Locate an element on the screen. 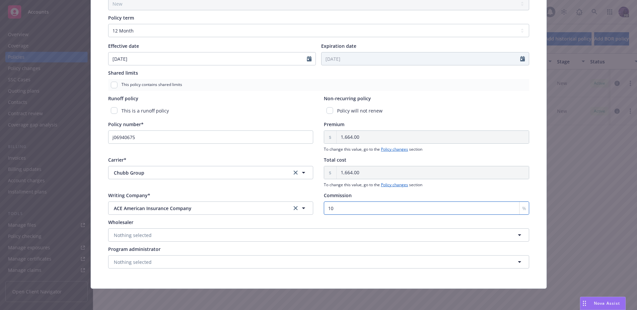  span: Policy number* is located at coordinates (126, 124).